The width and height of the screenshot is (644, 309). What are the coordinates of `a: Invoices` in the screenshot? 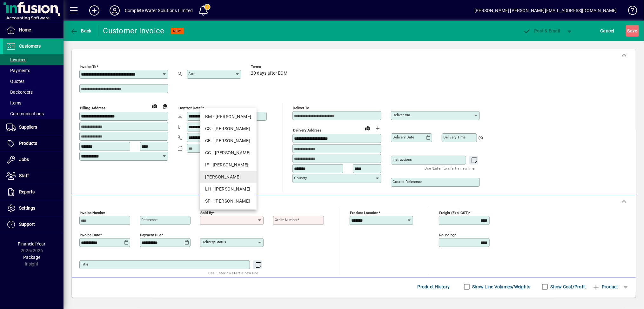 It's located at (33, 60).